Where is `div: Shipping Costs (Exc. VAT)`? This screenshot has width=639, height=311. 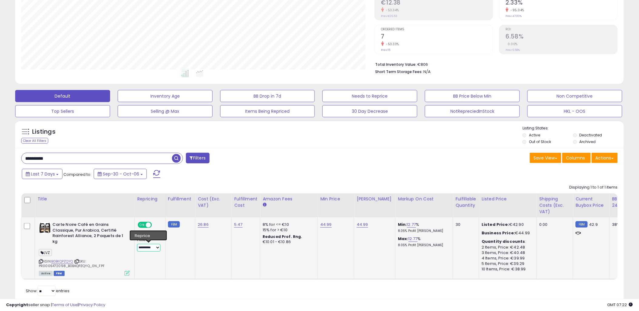
div: Shipping Costs (Exc. VAT) is located at coordinates (554, 205).